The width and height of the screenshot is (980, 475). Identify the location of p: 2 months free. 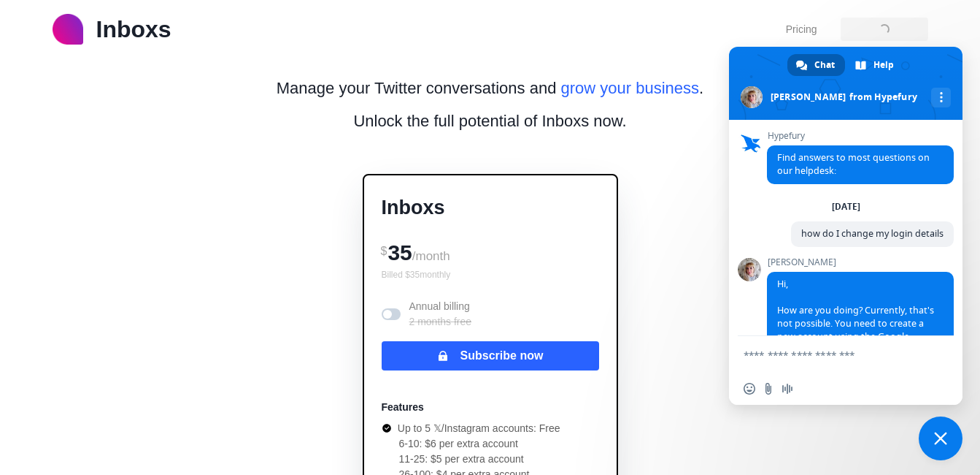
(441, 322).